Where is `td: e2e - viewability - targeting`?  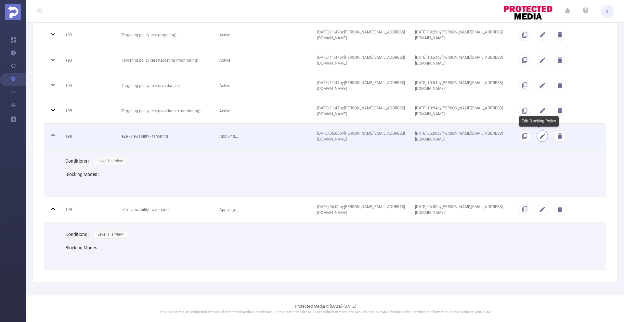 td: e2e - viewability - targeting is located at coordinates (165, 136).